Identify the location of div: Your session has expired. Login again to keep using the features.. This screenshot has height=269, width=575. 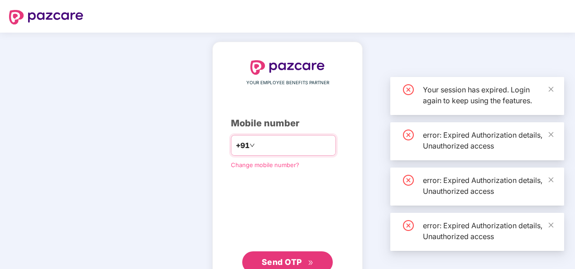
(488, 95).